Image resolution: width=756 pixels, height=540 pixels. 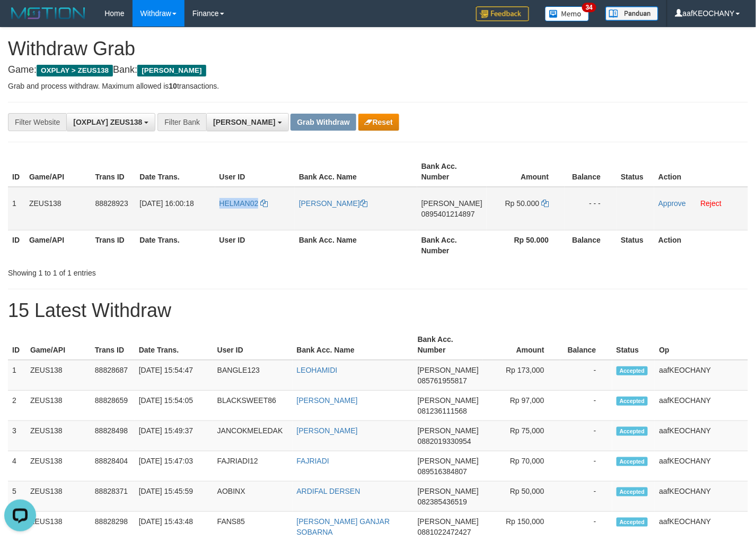 I want to click on td: AOBINX, so click(x=253, y=497).